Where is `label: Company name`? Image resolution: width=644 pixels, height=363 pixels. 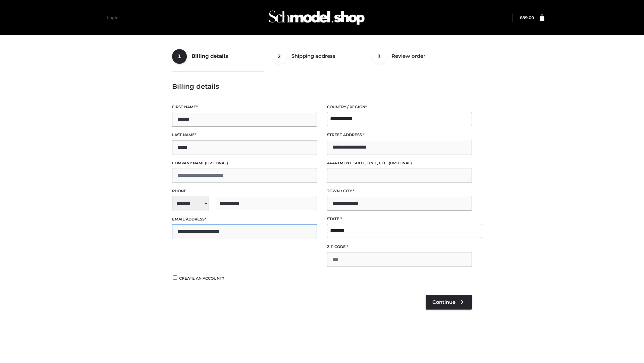 label: Company name is located at coordinates (245, 163).